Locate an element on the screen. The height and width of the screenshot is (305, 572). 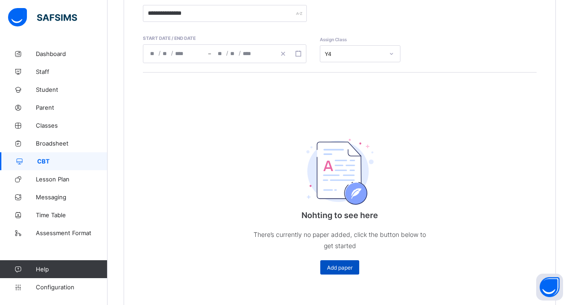
span: Staff is located at coordinates (72, 72).